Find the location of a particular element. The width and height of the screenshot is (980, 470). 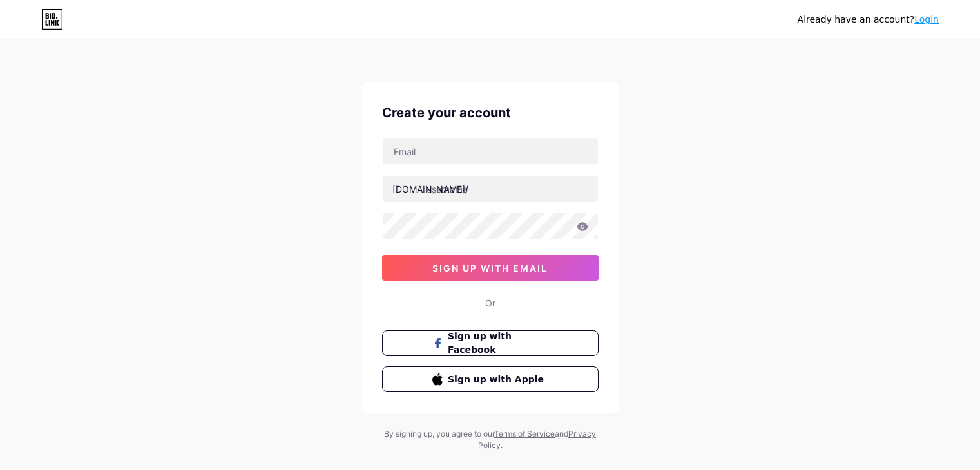

input: username is located at coordinates (490, 189).